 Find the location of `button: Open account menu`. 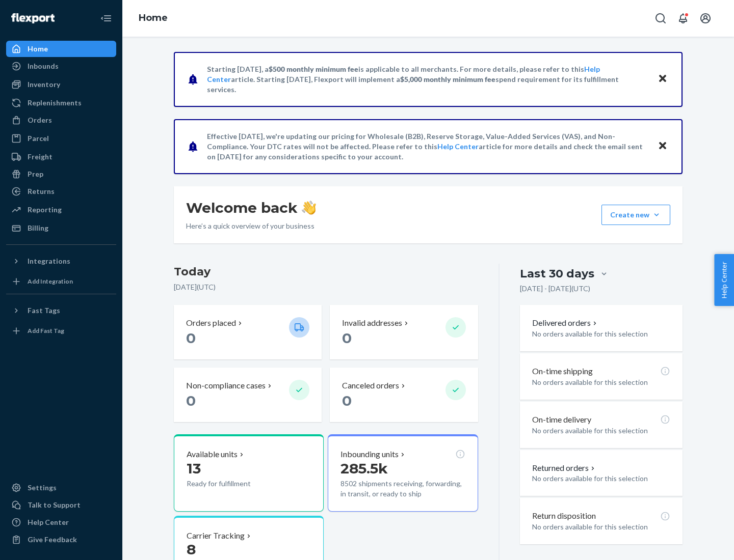

button: Open account menu is located at coordinates (705, 18).